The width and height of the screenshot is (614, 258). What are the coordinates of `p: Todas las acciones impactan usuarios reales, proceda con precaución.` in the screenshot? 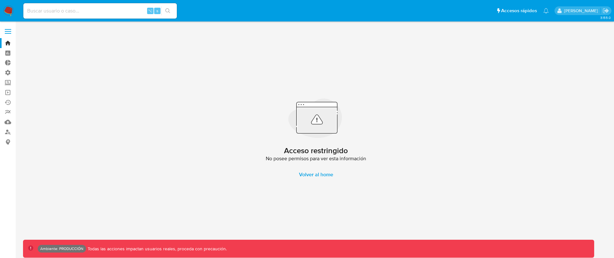 It's located at (156, 248).